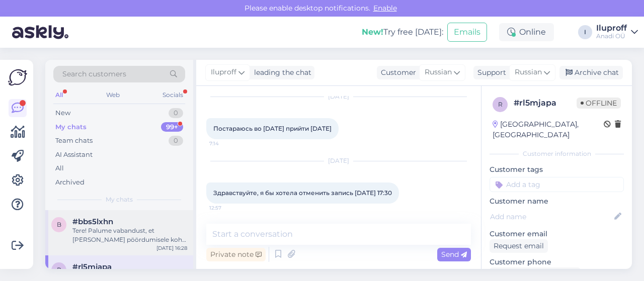 Image resolution: width=644 pixels, height=281 pixels. I want to click on div: My chats, so click(71, 127).